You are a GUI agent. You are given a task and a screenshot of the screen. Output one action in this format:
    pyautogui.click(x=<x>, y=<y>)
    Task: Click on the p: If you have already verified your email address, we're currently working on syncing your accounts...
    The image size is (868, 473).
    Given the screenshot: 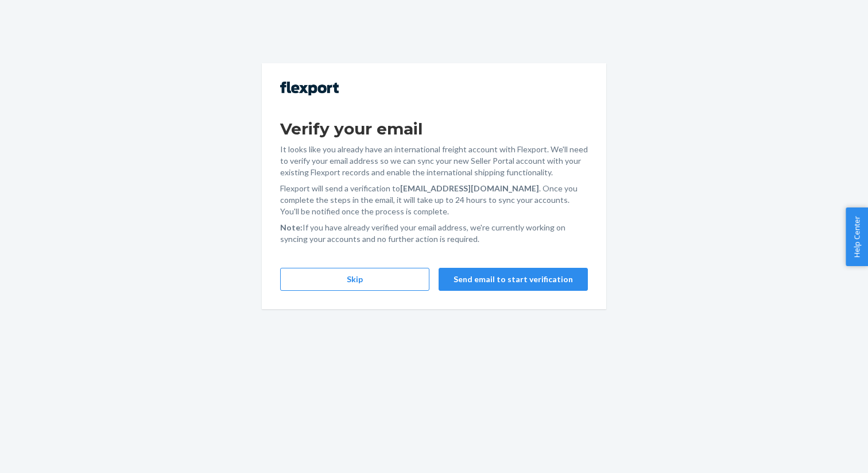 What is the action you would take?
    pyautogui.click(x=434, y=233)
    